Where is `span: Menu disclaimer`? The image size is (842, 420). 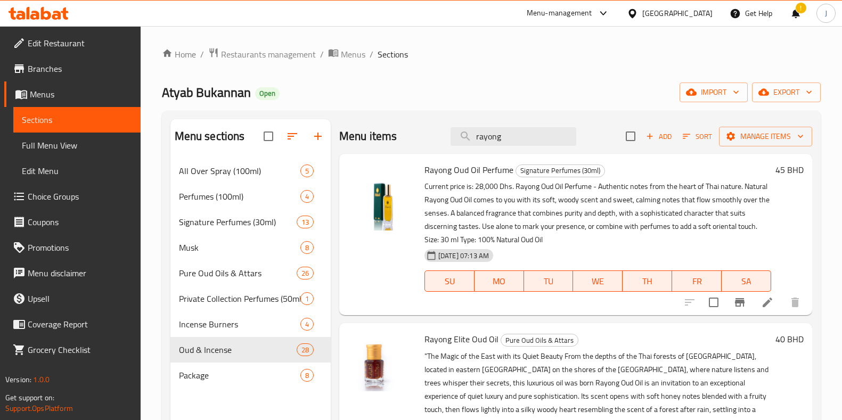 span: Menu disclaimer is located at coordinates (80, 273).